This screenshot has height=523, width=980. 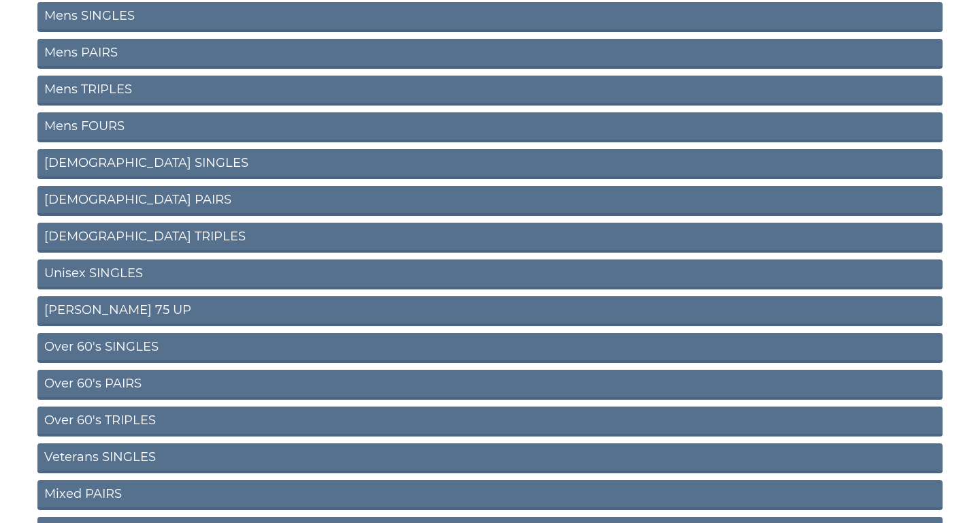 What do you see at coordinates (490, 458) in the screenshot?
I see `a: Veterans SINGLES` at bounding box center [490, 458].